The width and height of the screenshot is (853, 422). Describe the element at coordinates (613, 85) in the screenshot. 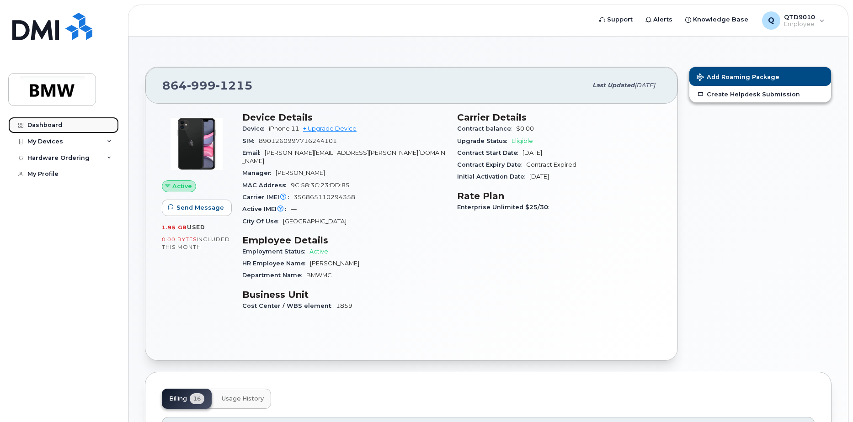

I see `span: Last updated` at that location.